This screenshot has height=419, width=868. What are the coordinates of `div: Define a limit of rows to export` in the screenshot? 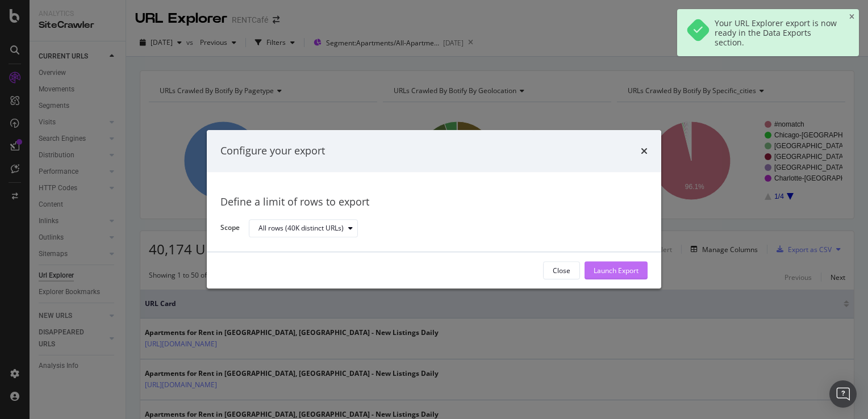 It's located at (434, 202).